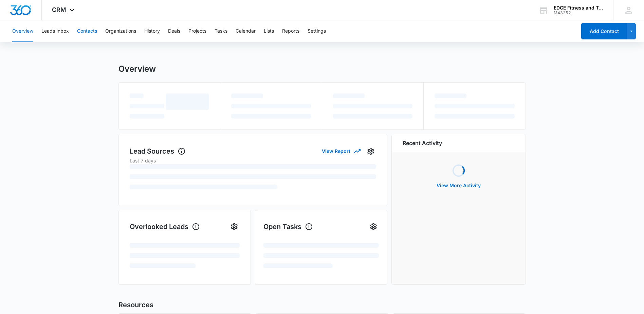 This screenshot has height=314, width=644. Describe the element at coordinates (152, 31) in the screenshot. I see `button: History` at that location.